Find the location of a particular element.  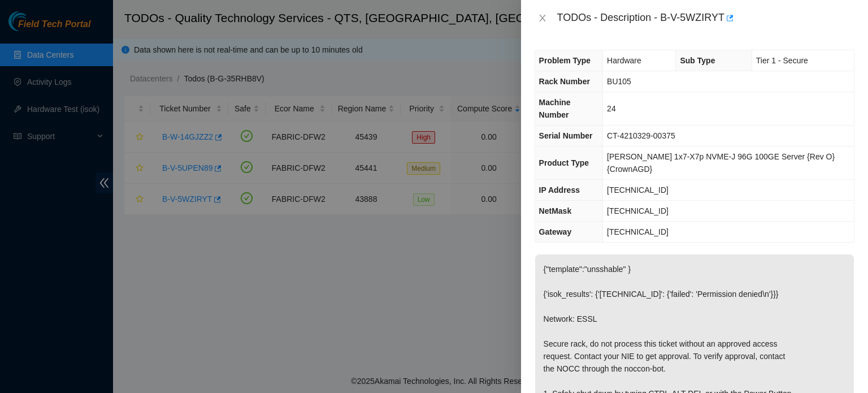

span: Tier 1 - Secure is located at coordinates (782, 60).